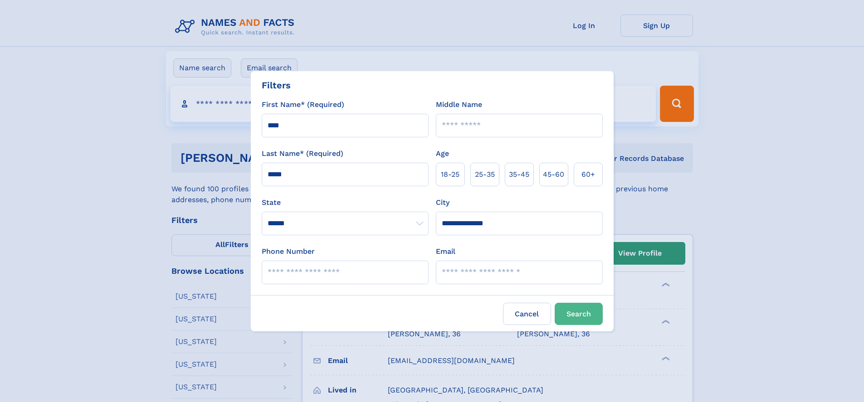 This screenshot has height=402, width=864. What do you see at coordinates (579, 314) in the screenshot?
I see `button: Search` at bounding box center [579, 314].